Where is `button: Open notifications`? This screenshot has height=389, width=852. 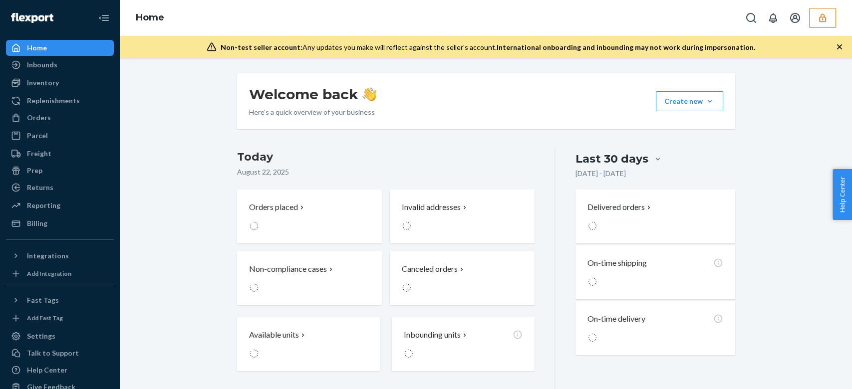 button: Open notifications is located at coordinates (773, 18).